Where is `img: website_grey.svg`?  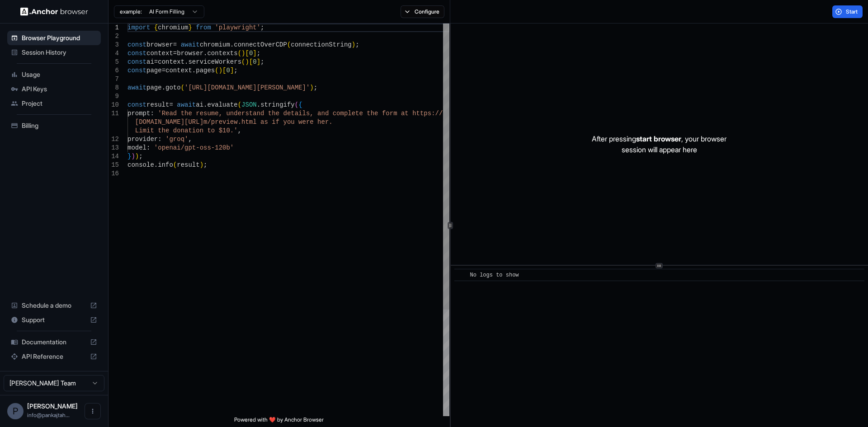 img: website_grey.svg is located at coordinates (18, 27).